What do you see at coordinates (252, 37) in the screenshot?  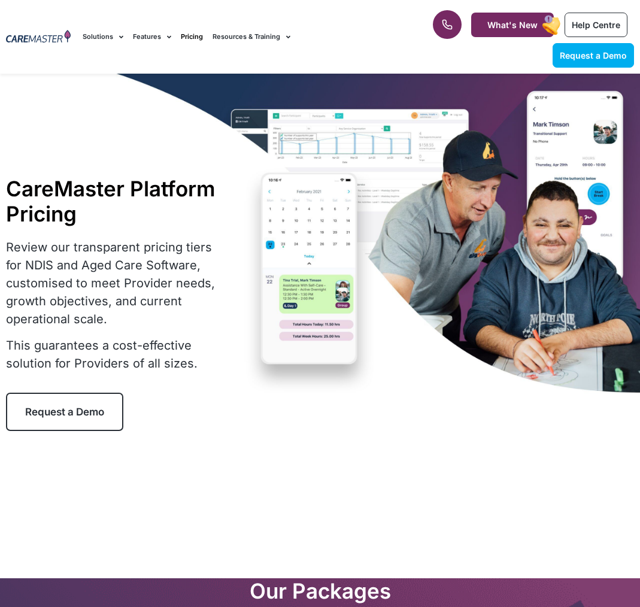 I see `a: Resources & Training` at bounding box center [252, 37].